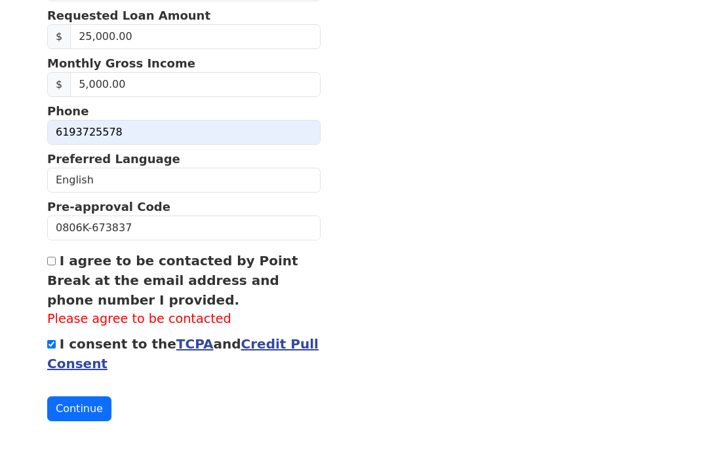  I want to click on a: Credit Pull Consent, so click(183, 355).